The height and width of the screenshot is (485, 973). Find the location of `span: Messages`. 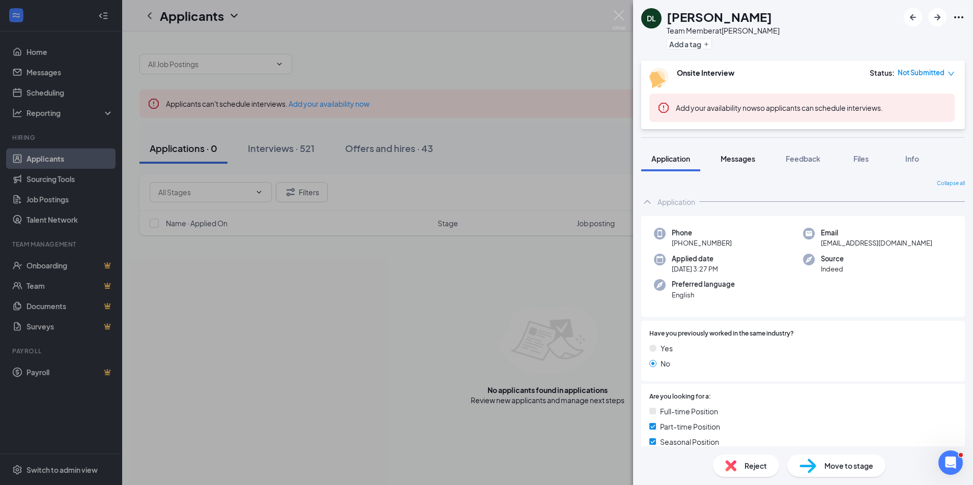

span: Messages is located at coordinates (738, 159).